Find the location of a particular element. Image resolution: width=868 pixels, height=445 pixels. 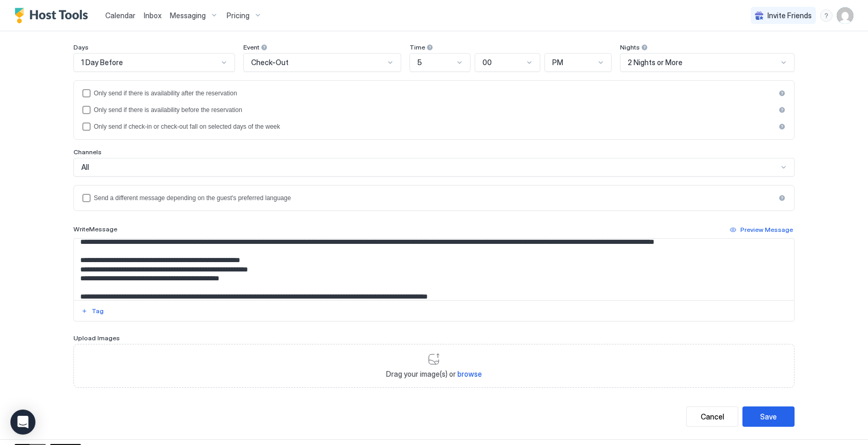

button: Save is located at coordinates (768, 416).